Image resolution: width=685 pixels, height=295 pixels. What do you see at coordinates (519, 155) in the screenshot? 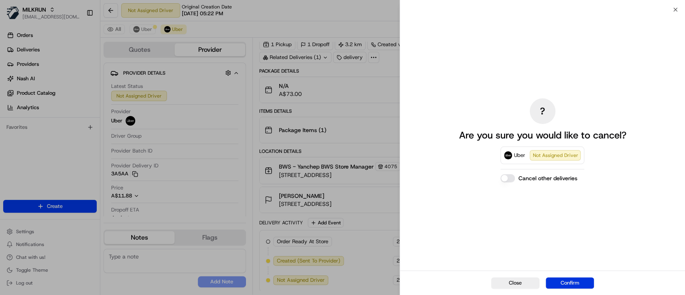
I see `span: Uber` at bounding box center [519, 155].